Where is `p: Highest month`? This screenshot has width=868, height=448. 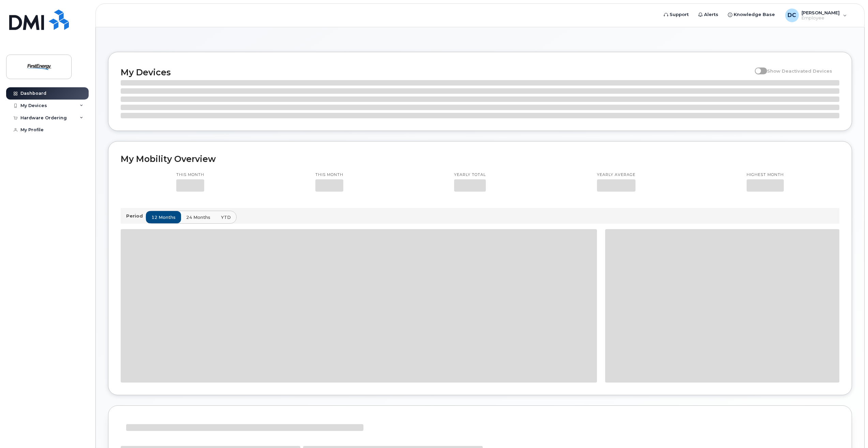
p: Highest month is located at coordinates (765, 175).